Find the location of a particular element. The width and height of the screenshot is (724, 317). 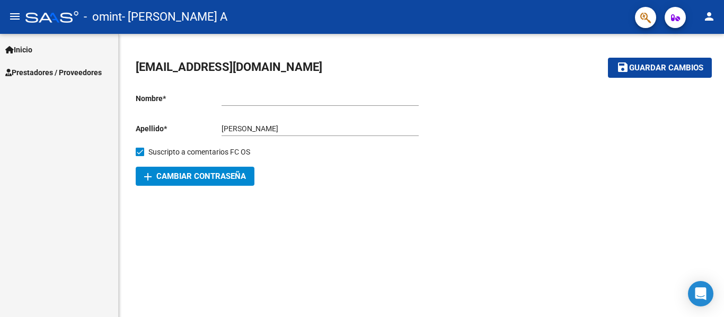

span: - omint is located at coordinates (103, 17).